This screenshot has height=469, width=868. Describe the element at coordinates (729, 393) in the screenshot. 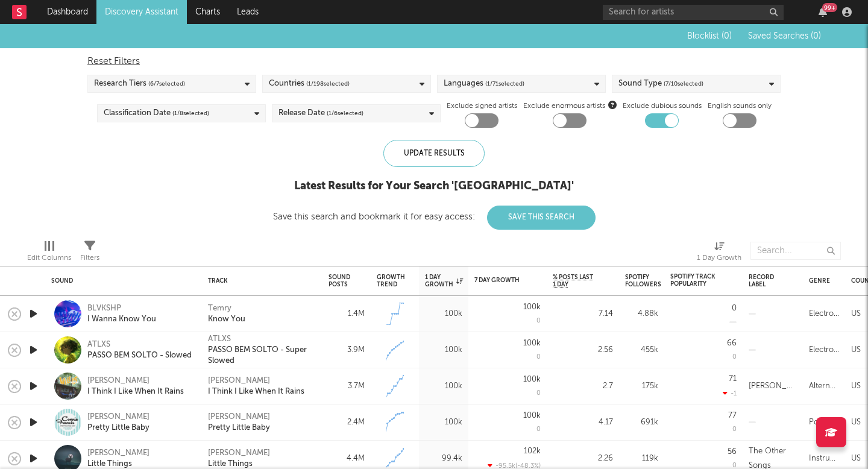

I see `div: -1` at that location.